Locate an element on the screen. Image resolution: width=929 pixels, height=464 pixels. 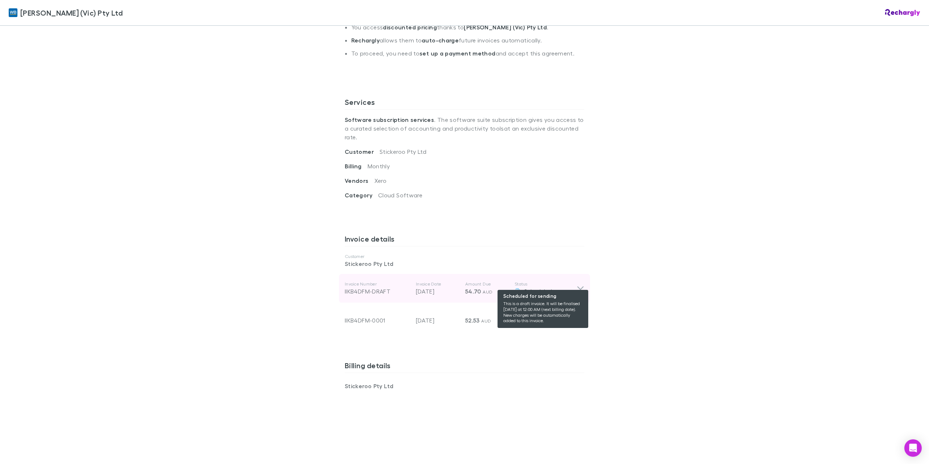
p: Invoice Number is located at coordinates (378, 284).